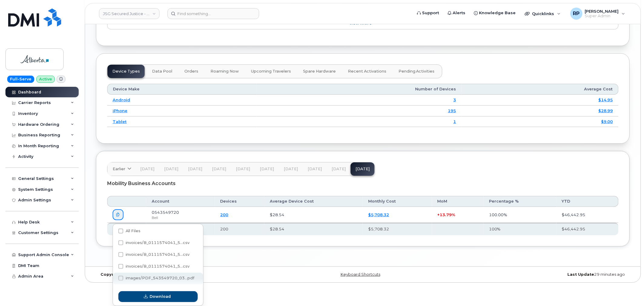 This screenshot has width=644, height=306. What do you see at coordinates (159, 279) in the screenshot?
I see `span: images/PDF_543549720_03...pdf` at bounding box center [159, 279].